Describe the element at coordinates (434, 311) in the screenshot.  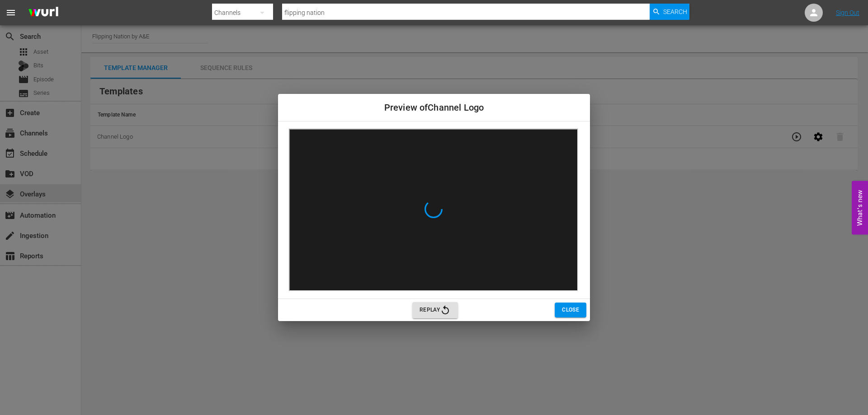
I see `button: Replay` at that location.